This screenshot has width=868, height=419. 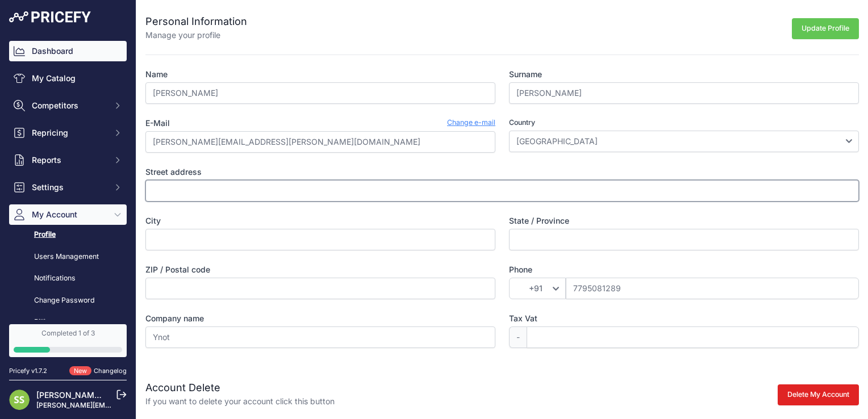 I want to click on label: Country, so click(x=684, y=123).